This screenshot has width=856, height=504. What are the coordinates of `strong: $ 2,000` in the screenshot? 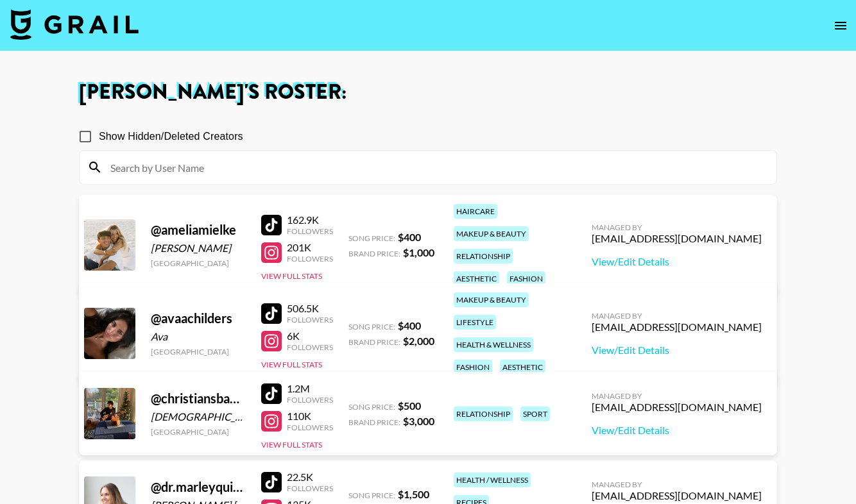 It's located at (419, 341).